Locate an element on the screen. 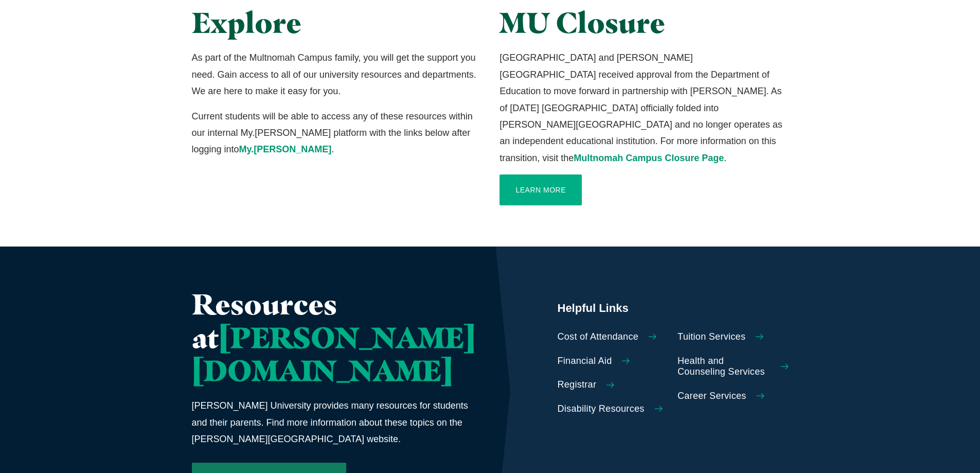  a: Multnomah Campus Closure Page is located at coordinates (649, 158).